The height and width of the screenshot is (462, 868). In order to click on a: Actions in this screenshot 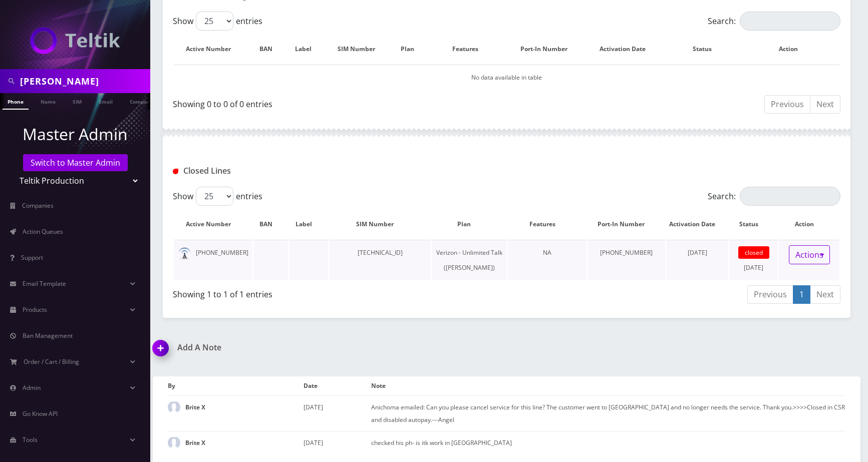, I will do `click(809, 255)`.